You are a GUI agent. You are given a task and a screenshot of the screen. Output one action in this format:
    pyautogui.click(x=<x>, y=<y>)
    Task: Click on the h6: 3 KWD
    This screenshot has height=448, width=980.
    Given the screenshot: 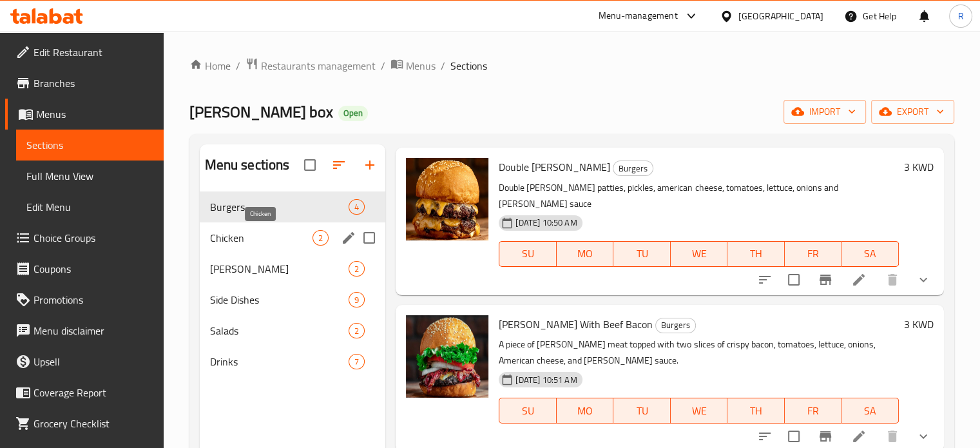 What is the action you would take?
    pyautogui.click(x=919, y=167)
    